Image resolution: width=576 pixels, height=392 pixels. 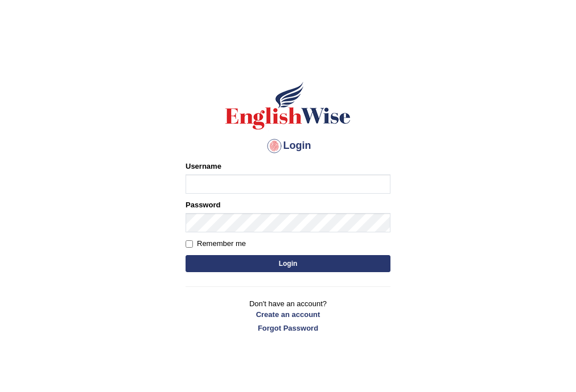 What do you see at coordinates (288, 264) in the screenshot?
I see `button: Login` at bounding box center [288, 264].